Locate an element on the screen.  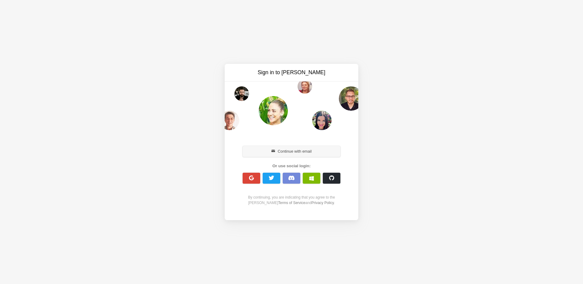
a: Privacy Policy is located at coordinates (322, 203).